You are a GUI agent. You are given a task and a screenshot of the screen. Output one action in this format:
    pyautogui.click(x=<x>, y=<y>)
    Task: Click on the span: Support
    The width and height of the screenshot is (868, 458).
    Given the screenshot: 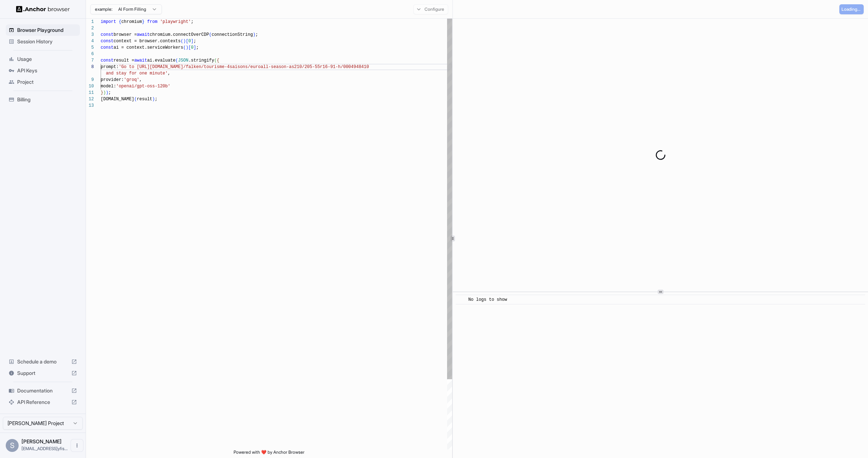 What is the action you would take?
    pyautogui.click(x=43, y=373)
    